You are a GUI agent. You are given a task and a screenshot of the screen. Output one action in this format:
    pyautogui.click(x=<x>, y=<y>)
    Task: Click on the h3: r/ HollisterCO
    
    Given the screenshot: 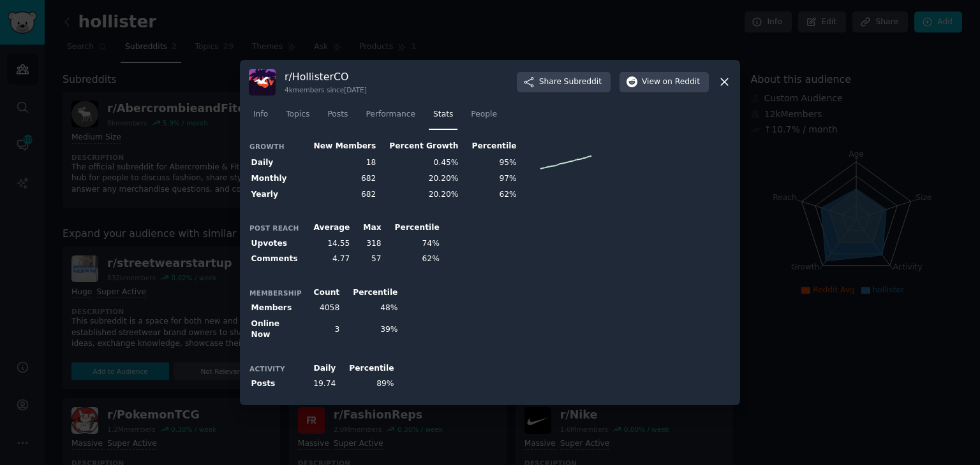 What is the action you would take?
    pyautogui.click(x=326, y=77)
    